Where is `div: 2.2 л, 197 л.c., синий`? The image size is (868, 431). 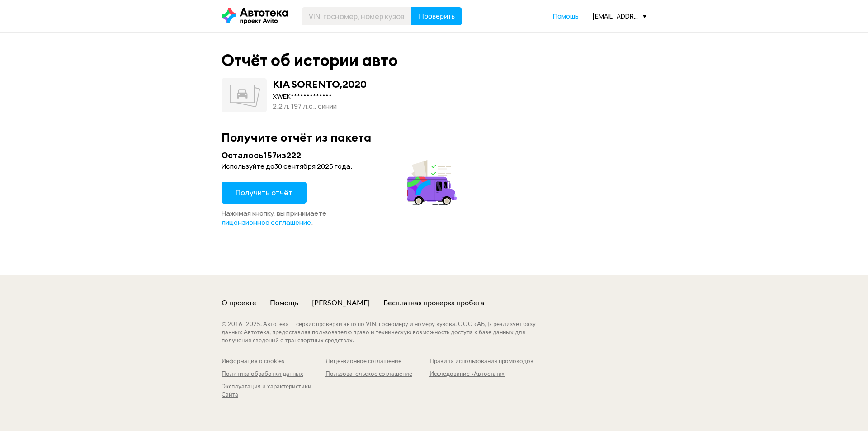 div: 2.2 л, 197 л.c., синий is located at coordinates (319, 106).